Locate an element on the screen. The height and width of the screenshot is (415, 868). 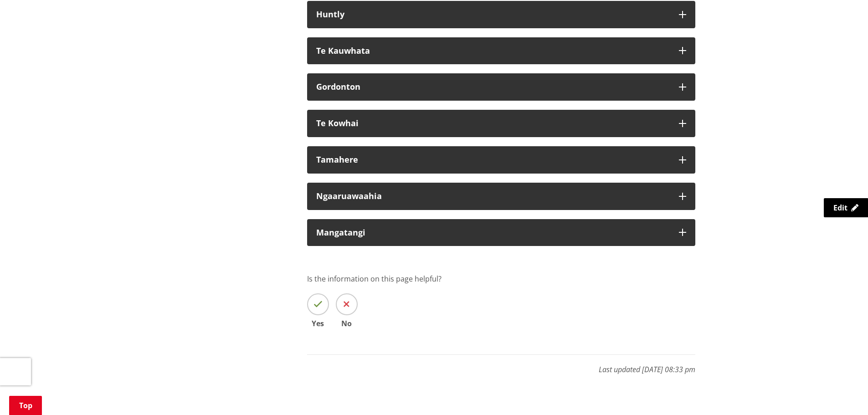
strong: Gordonton is located at coordinates (338, 87).